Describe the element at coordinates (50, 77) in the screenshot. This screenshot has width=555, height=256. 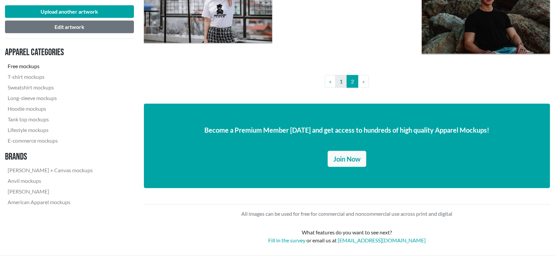
I see `a: T-shirt mockups` at that location.